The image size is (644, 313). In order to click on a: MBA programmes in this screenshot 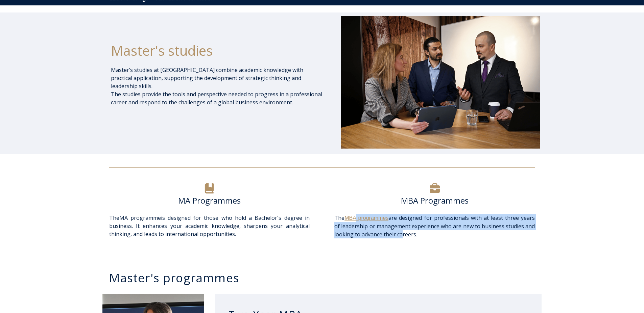, I will do `click(366, 218)`.